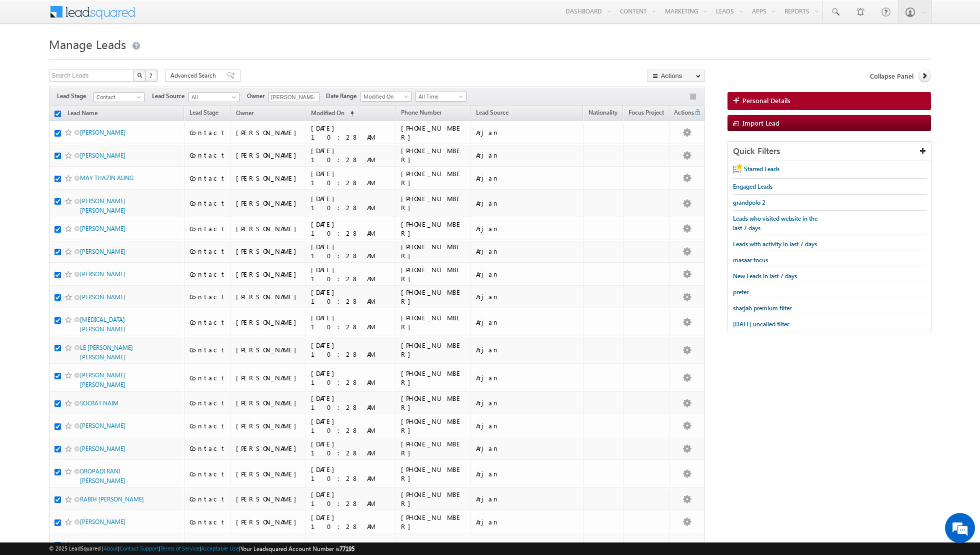 The width and height of the screenshot is (980, 555). I want to click on a: Acceptable Use, so click(220, 548).